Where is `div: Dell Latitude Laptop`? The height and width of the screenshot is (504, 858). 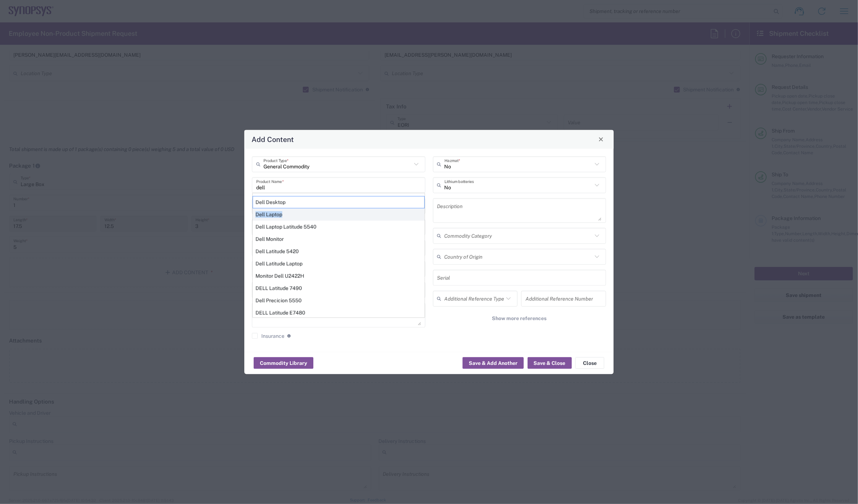
div: Dell Latitude Laptop is located at coordinates (339, 264).